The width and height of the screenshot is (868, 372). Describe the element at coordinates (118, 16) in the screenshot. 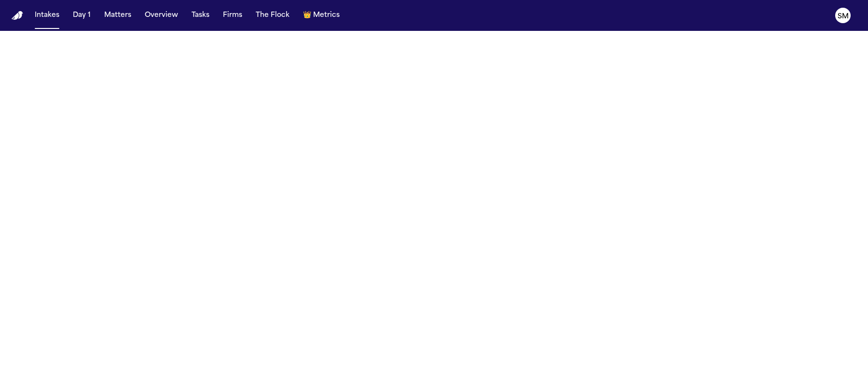

I see `button: Matters` at that location.